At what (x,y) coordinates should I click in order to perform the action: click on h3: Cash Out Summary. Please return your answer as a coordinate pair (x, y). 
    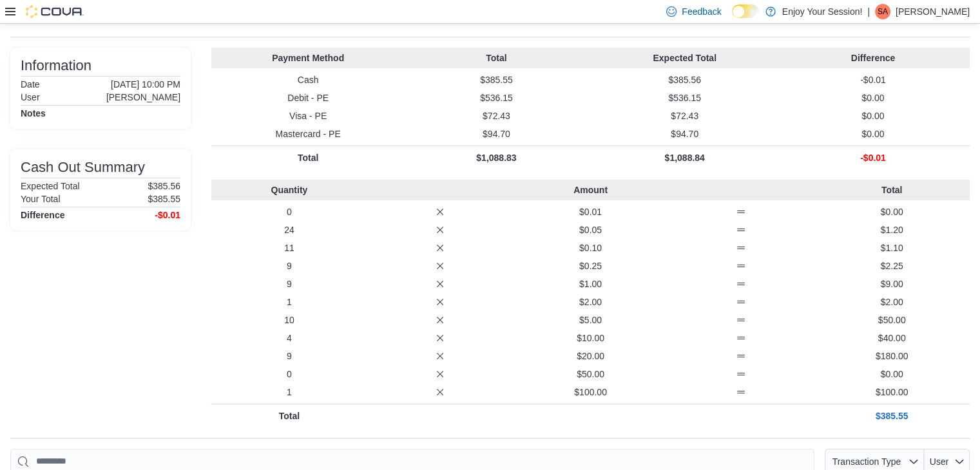
    Looking at the image, I should click on (82, 167).